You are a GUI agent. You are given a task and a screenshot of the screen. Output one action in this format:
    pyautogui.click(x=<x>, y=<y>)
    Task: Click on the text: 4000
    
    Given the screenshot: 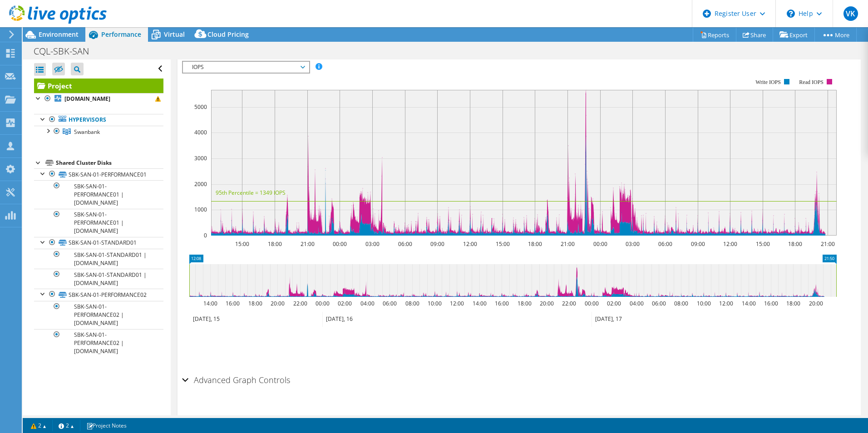 What is the action you would take?
    pyautogui.click(x=201, y=132)
    